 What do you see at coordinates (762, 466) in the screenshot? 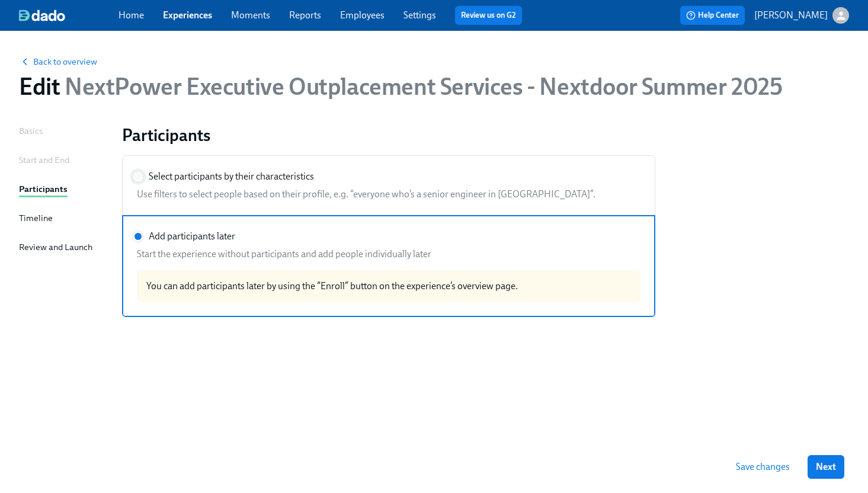
I see `span: Save changes` at bounding box center [762, 466].